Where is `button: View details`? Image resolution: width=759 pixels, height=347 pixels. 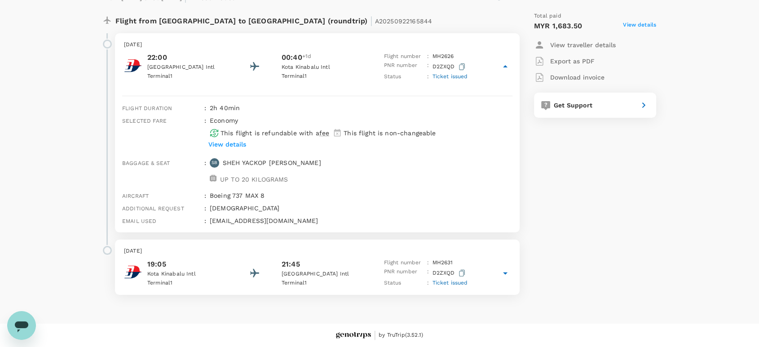 button: View details is located at coordinates (227, 144).